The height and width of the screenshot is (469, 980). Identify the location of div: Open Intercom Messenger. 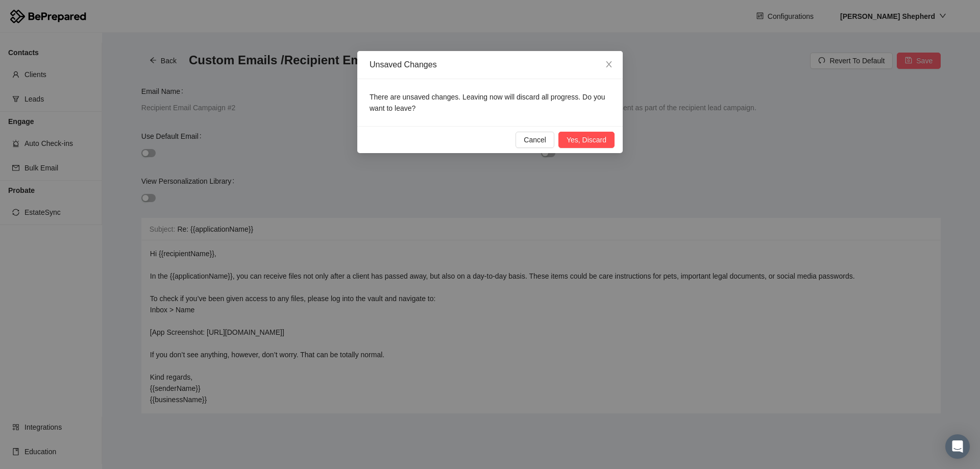
(957, 447).